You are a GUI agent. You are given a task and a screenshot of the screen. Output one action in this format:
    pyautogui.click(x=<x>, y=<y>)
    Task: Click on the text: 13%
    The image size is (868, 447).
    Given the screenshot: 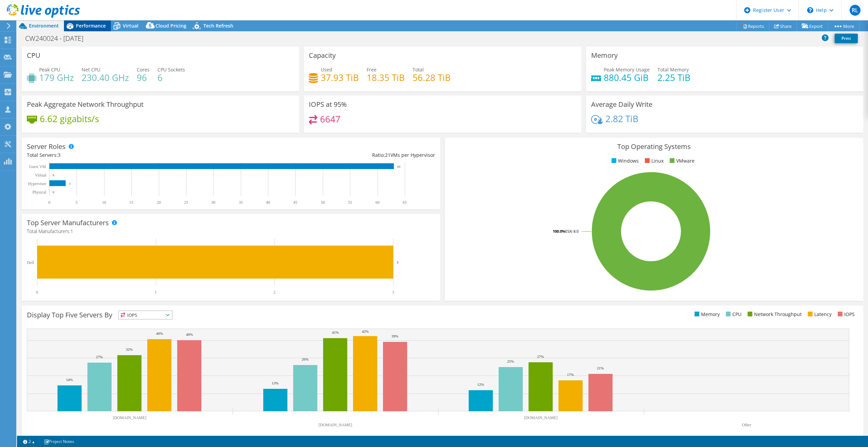 What is the action you would take?
    pyautogui.click(x=275, y=383)
    